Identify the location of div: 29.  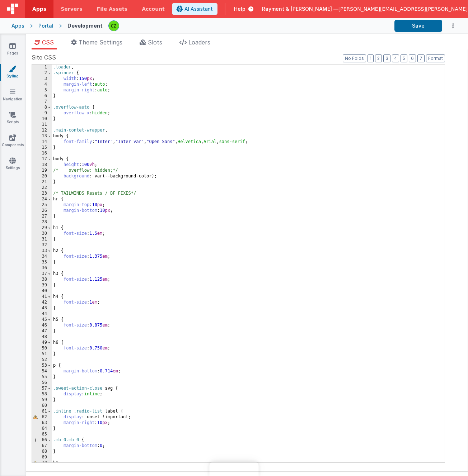
(42, 228).